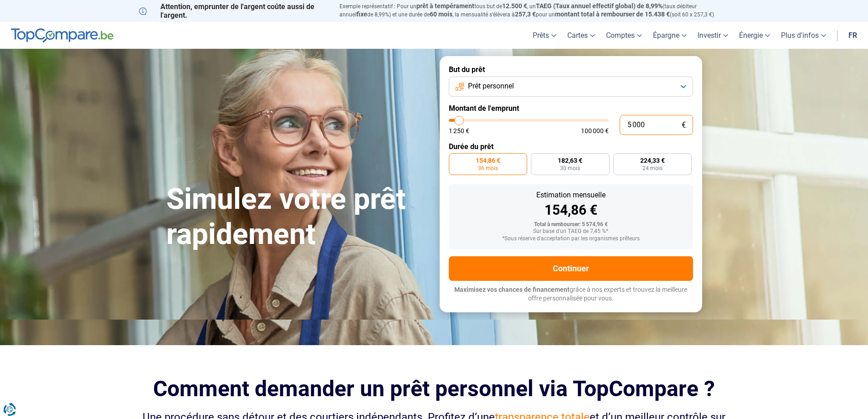 This screenshot has height=419, width=868. What do you see at coordinates (62, 36) in the screenshot?
I see `img: TopCompare` at bounding box center [62, 36].